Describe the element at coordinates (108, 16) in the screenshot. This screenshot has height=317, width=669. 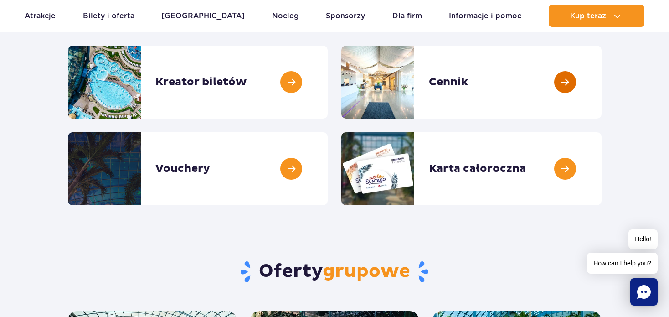
I see `a: Bilety i oferta` at that location.